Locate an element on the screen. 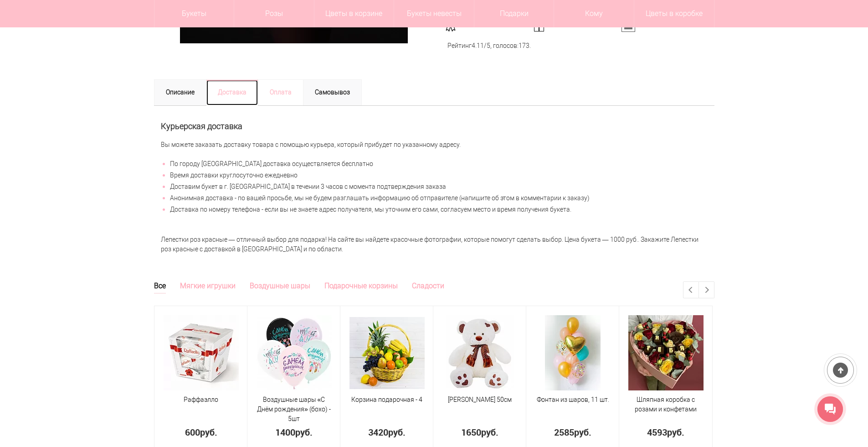 This screenshot has width=868, height=447. img: Фонтан из шаров, 11 шт. is located at coordinates (573, 352).